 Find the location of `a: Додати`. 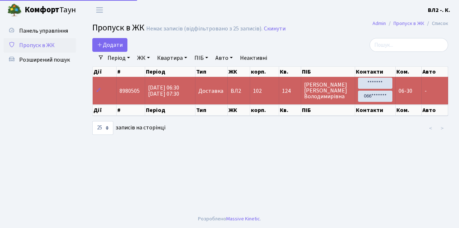

a: Додати is located at coordinates (110, 45).